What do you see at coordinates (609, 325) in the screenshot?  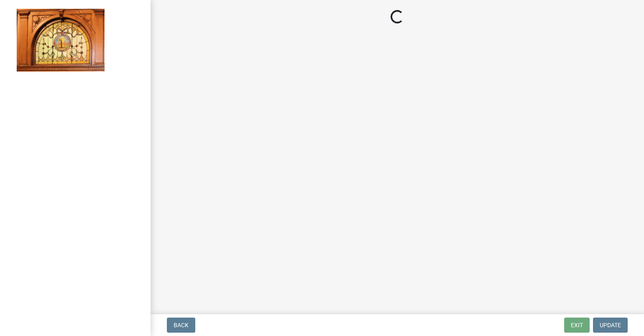 I see `span: Update` at bounding box center [609, 325].